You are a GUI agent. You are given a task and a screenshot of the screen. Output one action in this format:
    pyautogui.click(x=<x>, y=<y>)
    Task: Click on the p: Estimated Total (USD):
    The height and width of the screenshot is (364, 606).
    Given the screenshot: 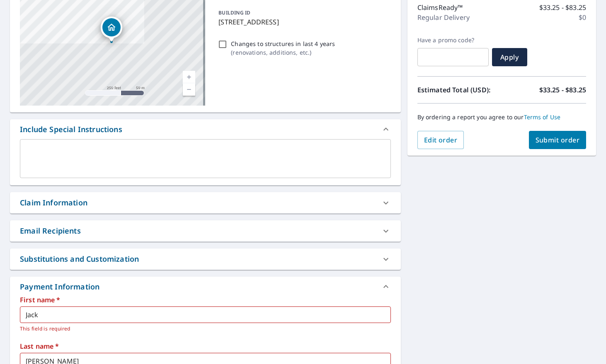 What is the action you would take?
    pyautogui.click(x=460, y=90)
    